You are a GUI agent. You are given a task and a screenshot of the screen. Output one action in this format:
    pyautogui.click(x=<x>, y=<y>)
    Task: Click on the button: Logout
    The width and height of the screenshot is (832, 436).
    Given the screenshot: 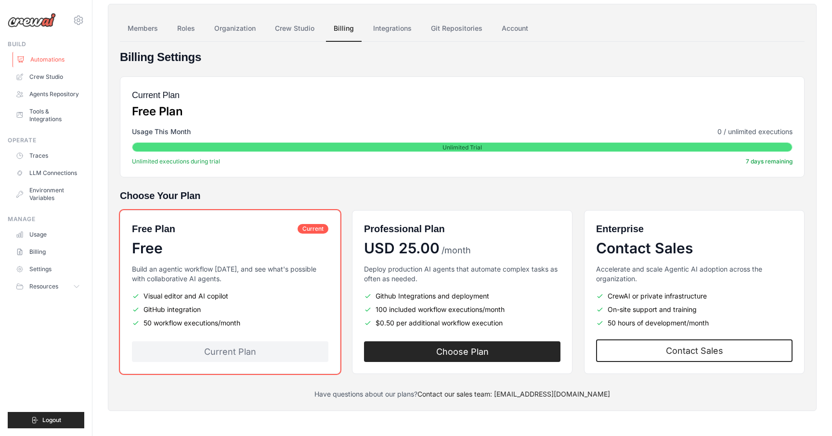 What is the action you would take?
    pyautogui.click(x=46, y=421)
    